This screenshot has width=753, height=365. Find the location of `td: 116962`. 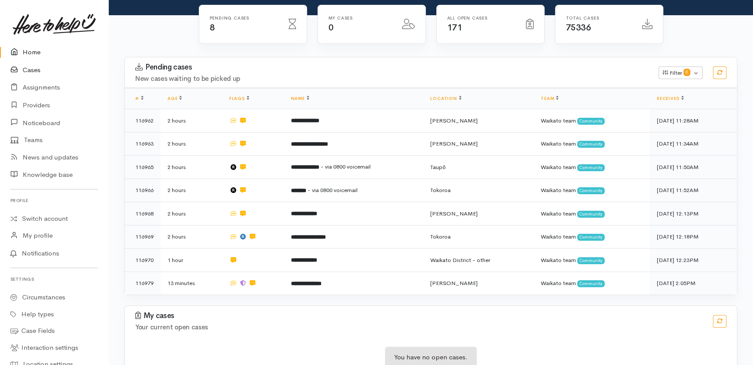

td: 116962 is located at coordinates (143, 121).